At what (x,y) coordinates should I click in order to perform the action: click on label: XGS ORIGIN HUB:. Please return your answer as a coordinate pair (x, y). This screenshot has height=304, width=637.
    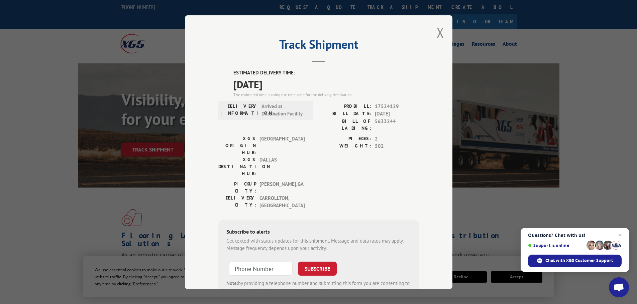
    Looking at the image, I should click on (237, 145).